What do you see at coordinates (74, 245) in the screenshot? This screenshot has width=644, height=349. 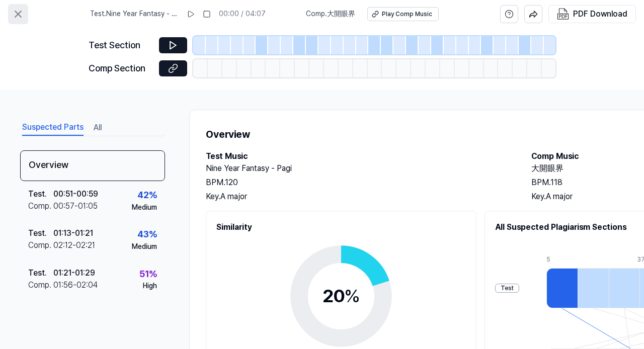 I see `div: 02:12 - 02:21` at bounding box center [74, 245].